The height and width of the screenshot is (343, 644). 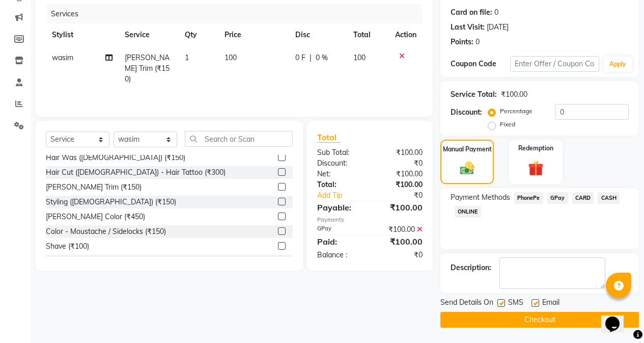 What do you see at coordinates (516, 303) in the screenshot?
I see `span: SMS` at bounding box center [516, 303].